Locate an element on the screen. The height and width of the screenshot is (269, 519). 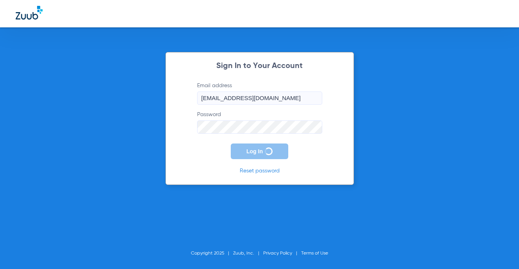
span: Log In is located at coordinates (255, 151).